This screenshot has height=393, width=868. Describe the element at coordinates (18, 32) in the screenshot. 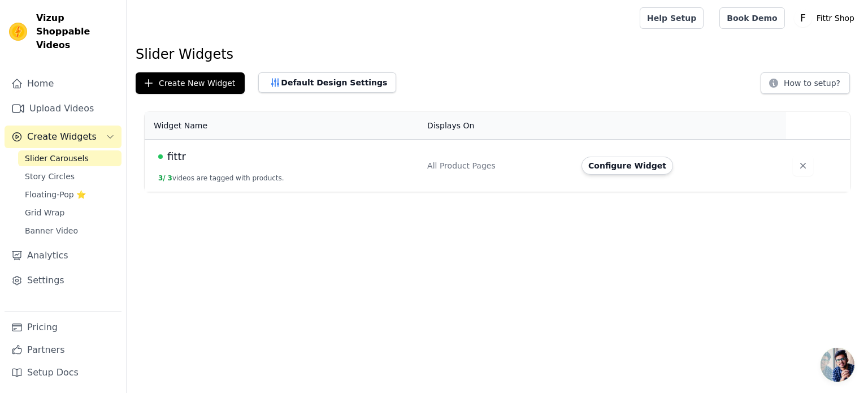

I see `img: Vizup` at that location.